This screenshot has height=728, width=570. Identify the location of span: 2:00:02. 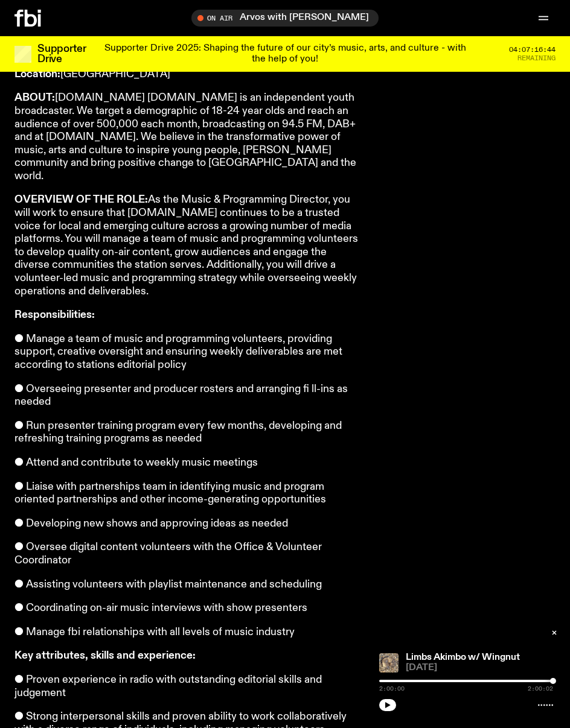
(540, 689).